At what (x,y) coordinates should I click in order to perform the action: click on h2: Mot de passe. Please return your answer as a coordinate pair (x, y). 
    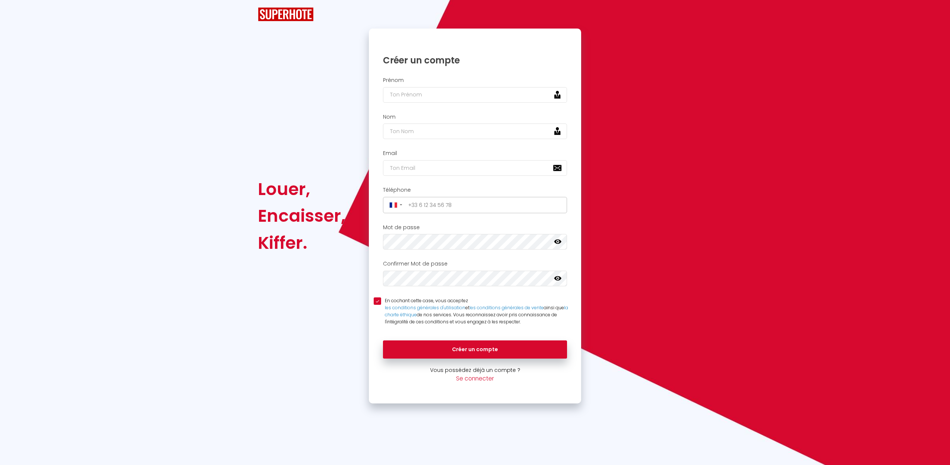
    Looking at the image, I should click on (475, 227).